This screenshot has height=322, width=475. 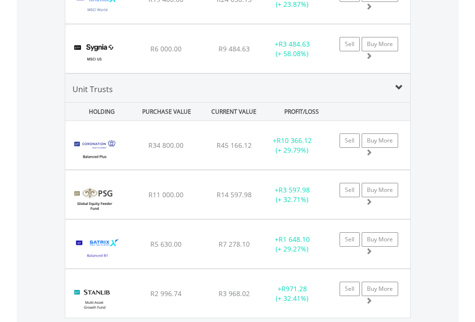 What do you see at coordinates (302, 112) in the screenshot?
I see `div: PROFIT/LOSS` at bounding box center [302, 112].